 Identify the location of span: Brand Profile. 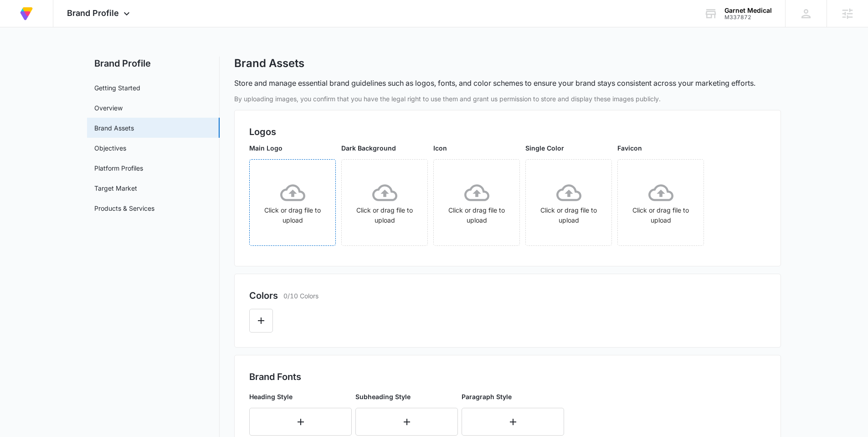
(93, 13).